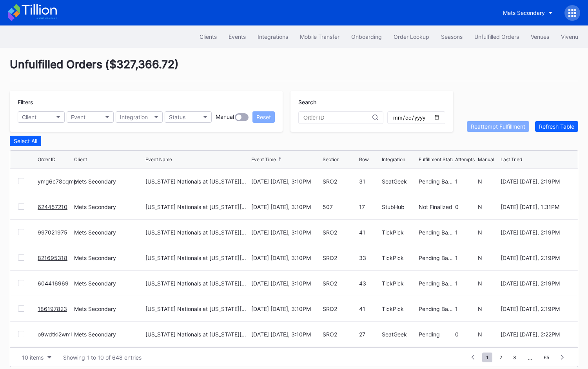 The width and height of the screenshot is (588, 369). I want to click on div: Select All, so click(26, 141).